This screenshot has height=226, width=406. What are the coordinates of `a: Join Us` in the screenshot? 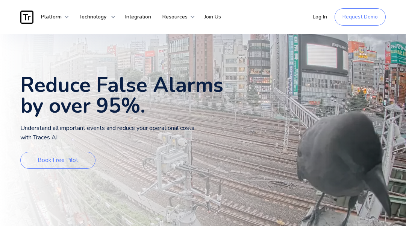 It's located at (213, 17).